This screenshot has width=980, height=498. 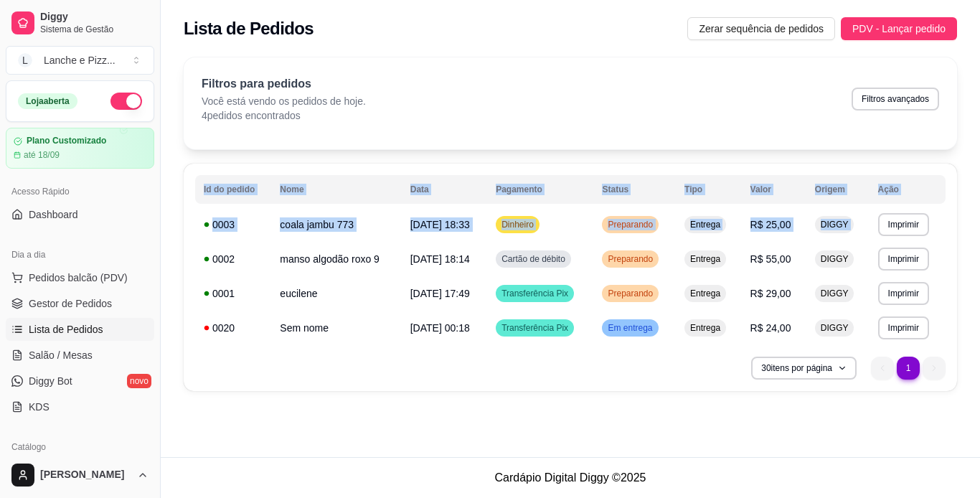 What do you see at coordinates (126, 101) in the screenshot?
I see `button: Alterar Status` at bounding box center [126, 101].